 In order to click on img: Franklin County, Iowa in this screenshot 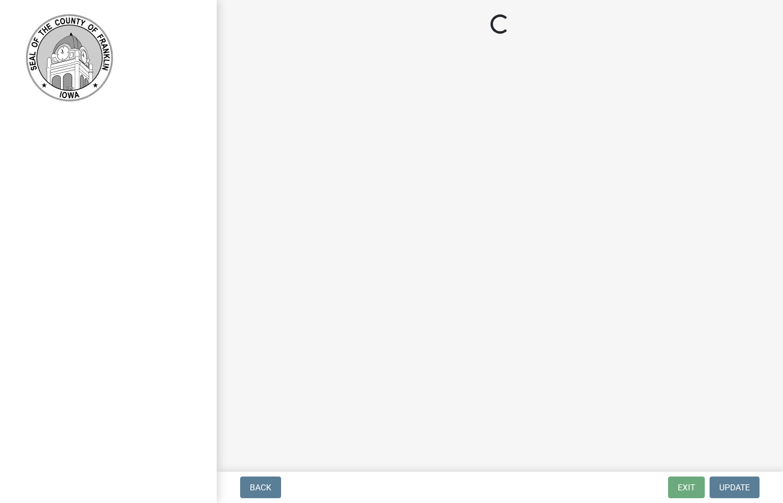, I will do `click(69, 58)`.